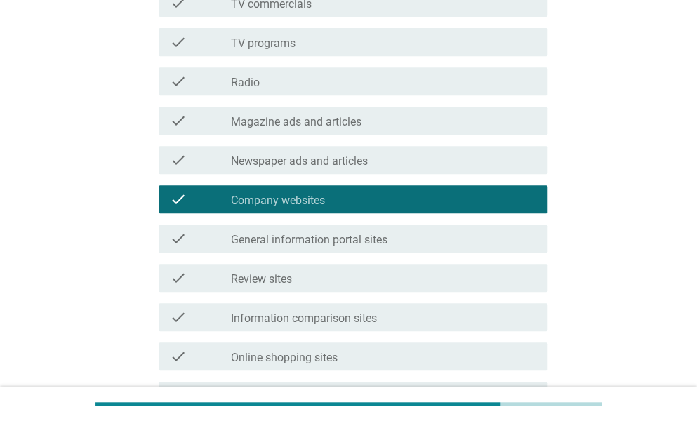  Describe the element at coordinates (261, 279) in the screenshot. I see `label: Review sites` at that location.